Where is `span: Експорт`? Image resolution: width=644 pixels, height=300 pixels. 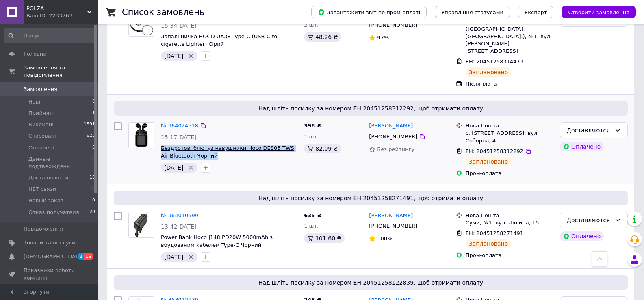
span: Експорт is located at coordinates (536, 12).